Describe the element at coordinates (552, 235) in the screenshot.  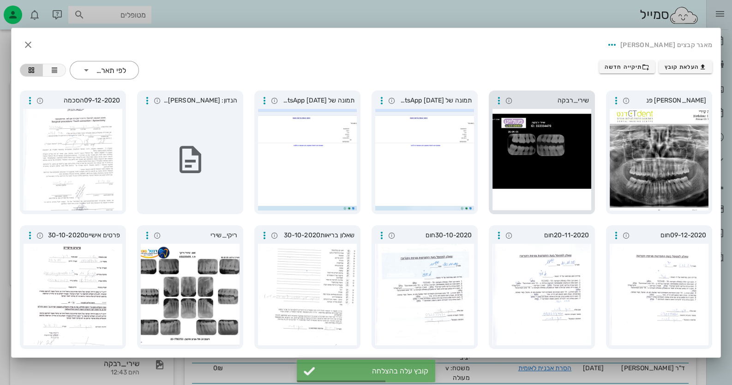
I see `span: 20-11-2020חום` at that location.